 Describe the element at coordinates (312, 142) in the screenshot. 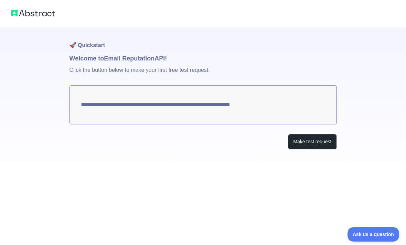

I see `button: Make test request` at that location.